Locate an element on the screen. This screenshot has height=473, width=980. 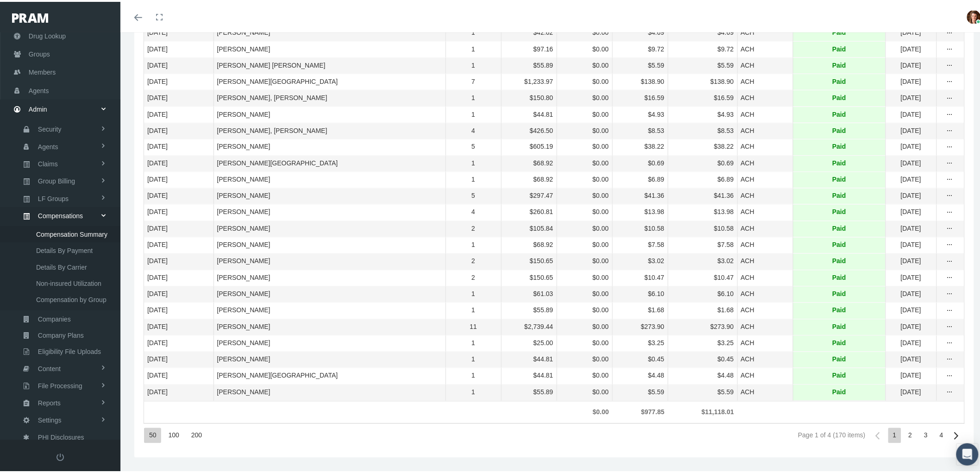
span: Companies is located at coordinates (54, 317).